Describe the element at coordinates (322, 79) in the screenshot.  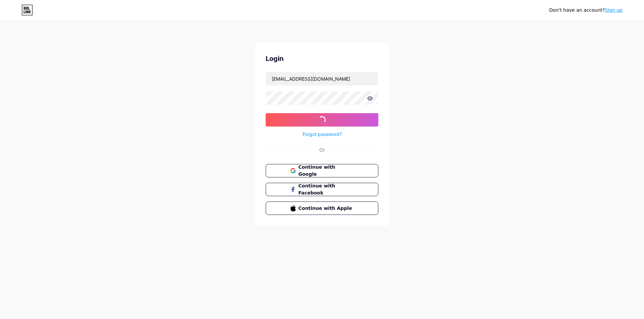
I see `input: Username` at that location.